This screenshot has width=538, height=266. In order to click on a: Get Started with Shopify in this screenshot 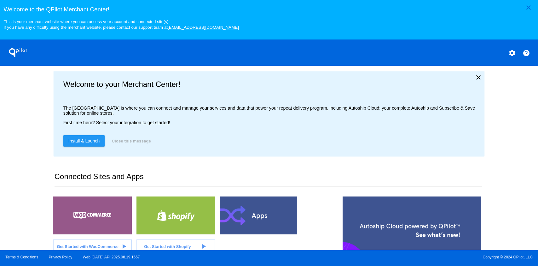, I will do `click(176, 246)`.